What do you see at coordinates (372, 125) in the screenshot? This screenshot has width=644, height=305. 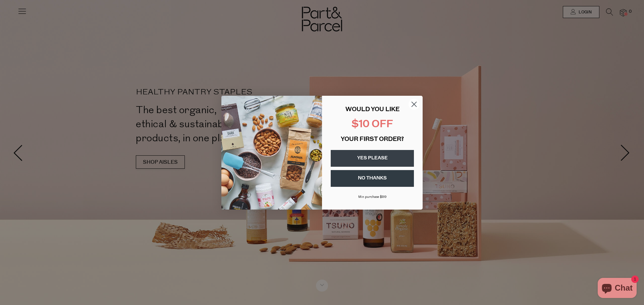 I see `span: $10 OFF` at bounding box center [372, 125].